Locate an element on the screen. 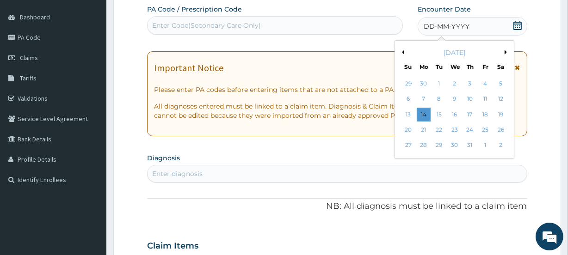 The width and height of the screenshot is (568, 255). div: Choose Sunday, July 27th, 2025 is located at coordinates (408, 146).